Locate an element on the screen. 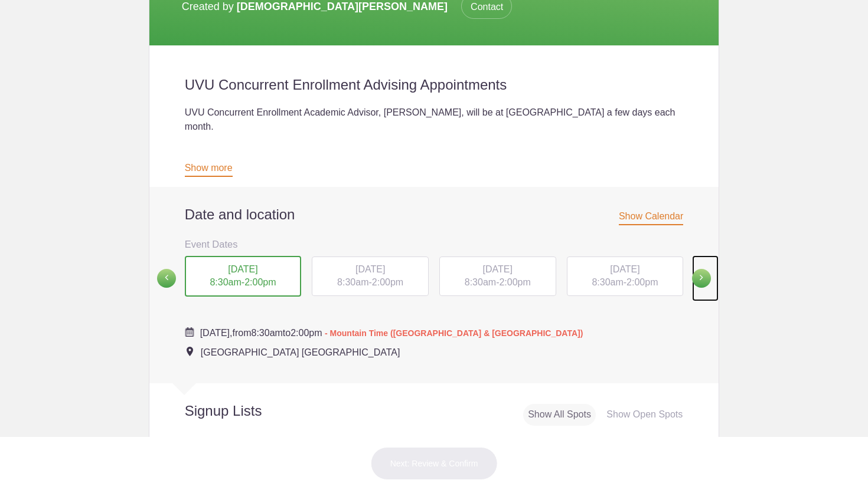 The width and height of the screenshot is (868, 490). h3: Event Dates is located at coordinates (434, 244).